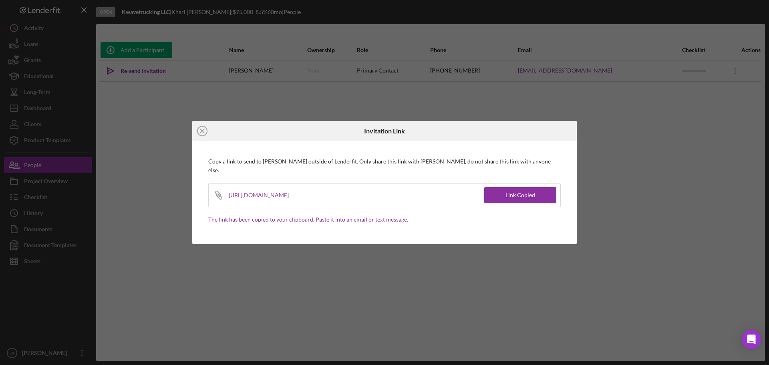 The image size is (769, 365). Describe the element at coordinates (520, 195) in the screenshot. I see `button: Link Copied` at that location.